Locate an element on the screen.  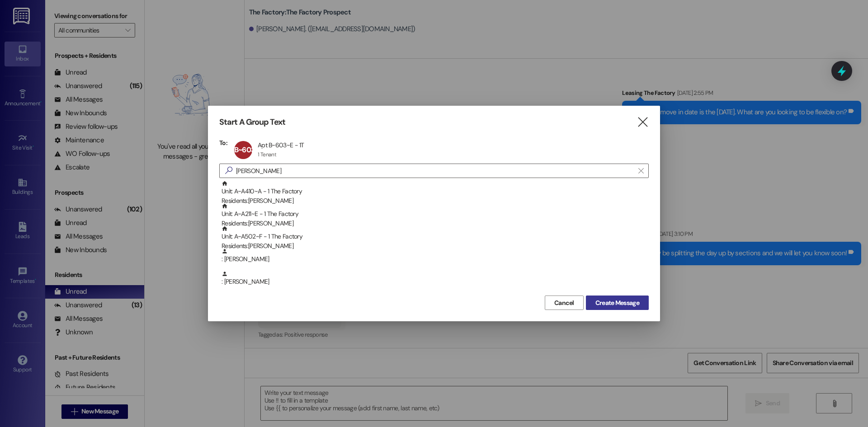
h3: Start A Group Text is located at coordinates (252, 122).